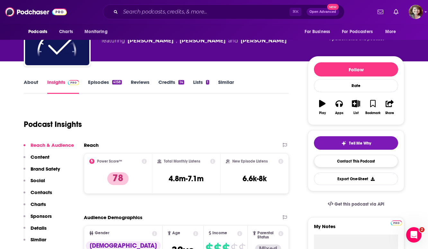  I want to click on span: Charts, so click(66, 32).